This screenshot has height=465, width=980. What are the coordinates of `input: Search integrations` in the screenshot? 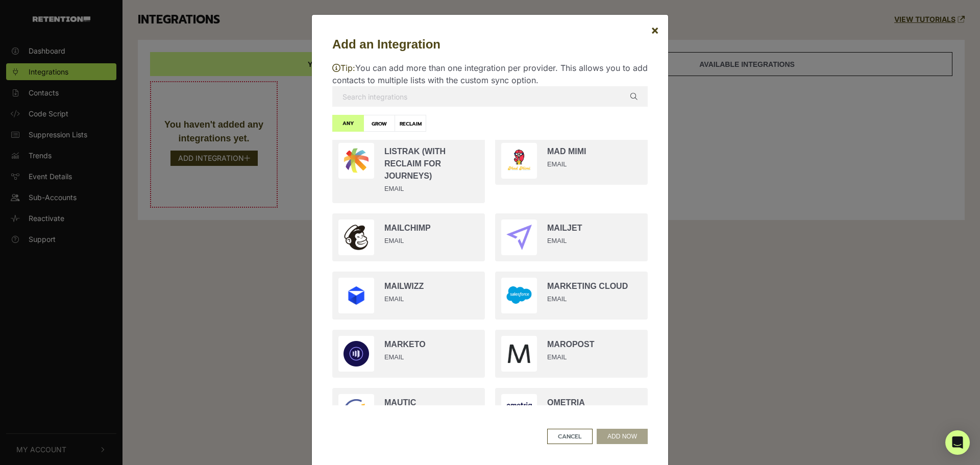 It's located at (490, 97).